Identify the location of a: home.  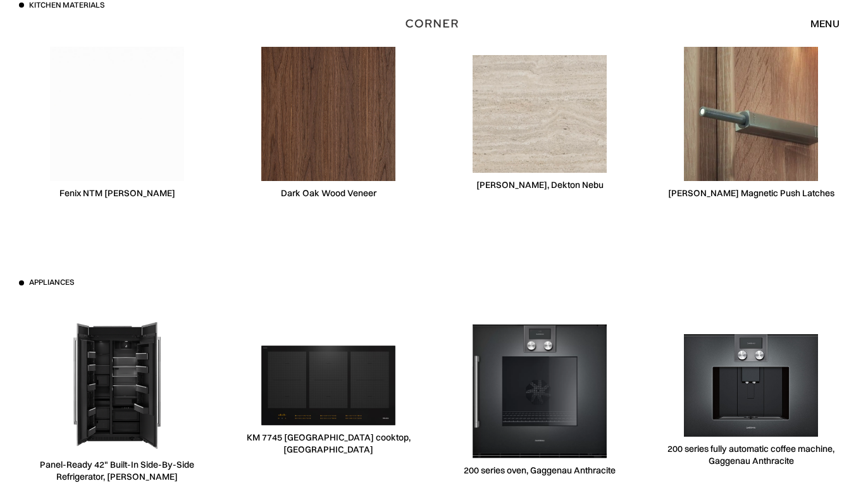
(434, 23).